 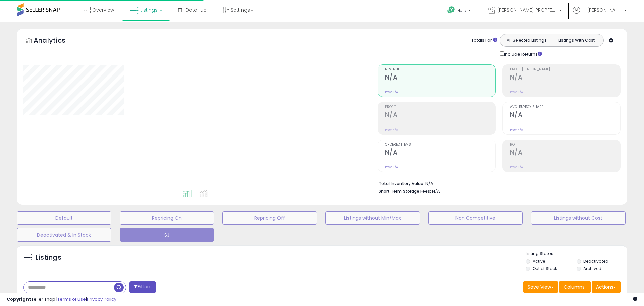 What do you see at coordinates (196, 10) in the screenshot?
I see `span: DataHub` at bounding box center [196, 10].